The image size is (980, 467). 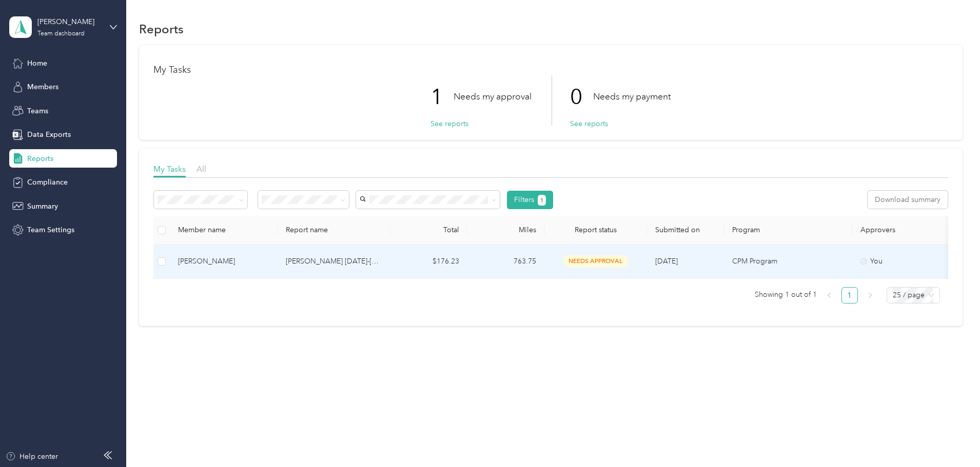 I want to click on button: 1, so click(x=542, y=200).